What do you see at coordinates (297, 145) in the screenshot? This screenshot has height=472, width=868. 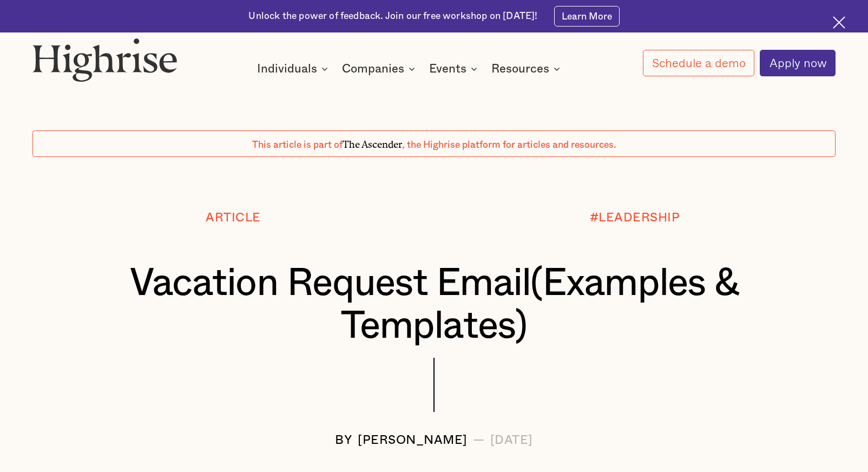 I see `span: This article is part of` at bounding box center [297, 145].